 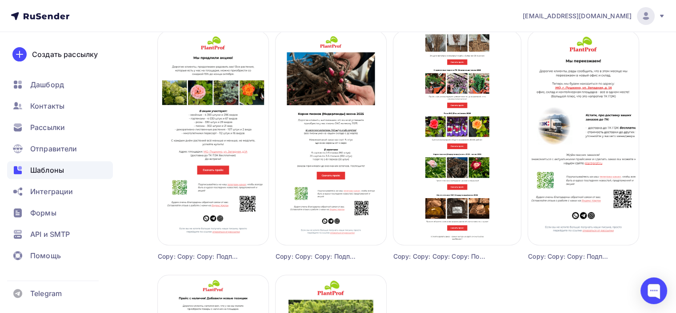 What do you see at coordinates (65, 54) in the screenshot?
I see `div: Создать рассылку` at bounding box center [65, 54].